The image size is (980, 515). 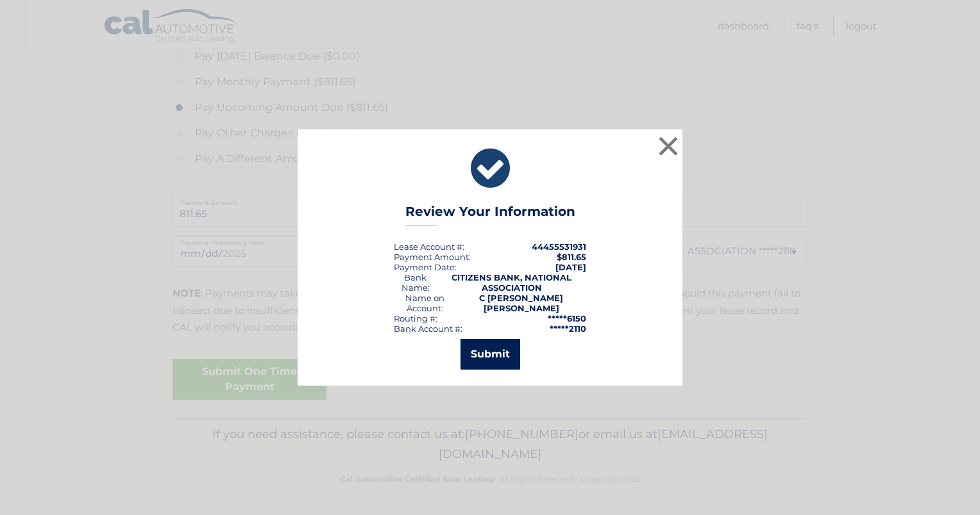 I want to click on div: Routing #:, so click(x=416, y=319).